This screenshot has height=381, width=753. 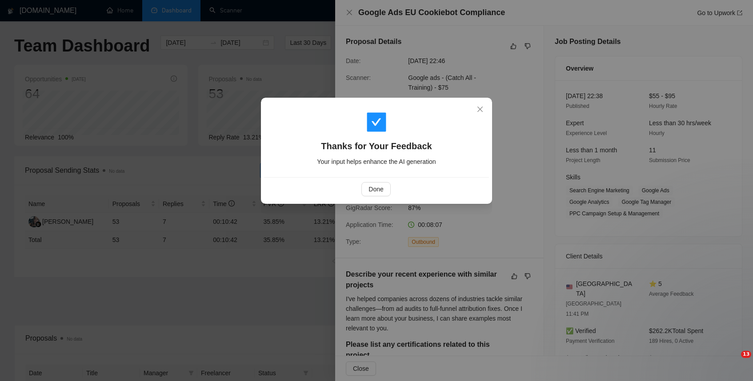 What do you see at coordinates (480, 110) in the screenshot?
I see `button: Close` at bounding box center [480, 110].